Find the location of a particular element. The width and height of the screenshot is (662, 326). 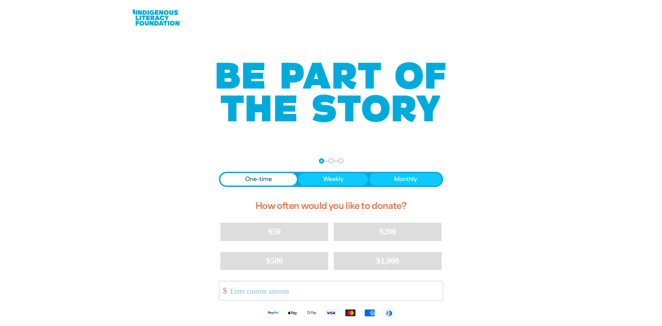

span: One-time is located at coordinates (258, 180).